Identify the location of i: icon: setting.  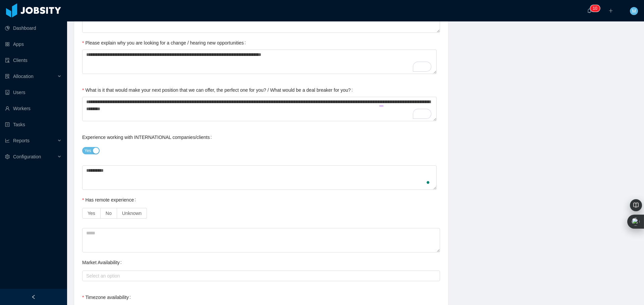
(7, 157).